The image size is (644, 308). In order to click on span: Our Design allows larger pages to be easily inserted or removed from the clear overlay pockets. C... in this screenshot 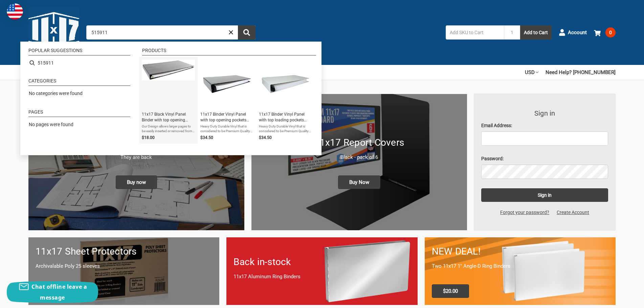, I will do `click(168, 129)`.